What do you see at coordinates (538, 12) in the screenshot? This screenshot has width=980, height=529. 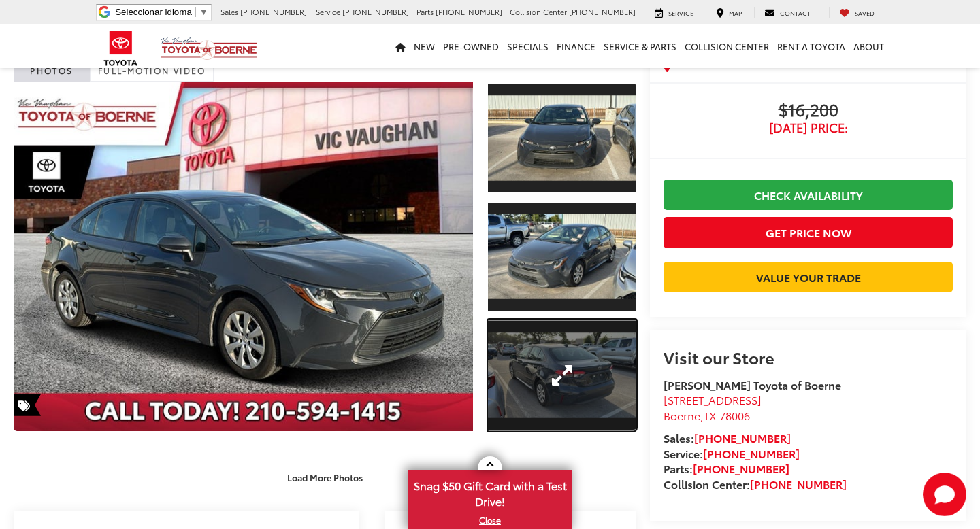 I see `span: Collision Center` at bounding box center [538, 12].